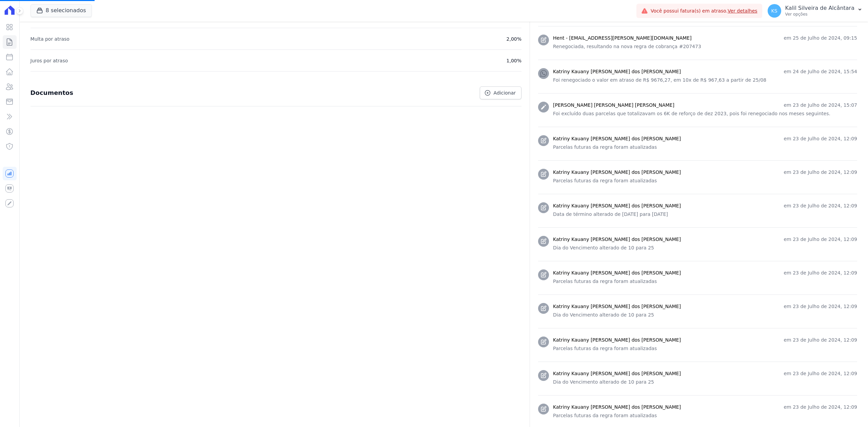  What do you see at coordinates (50, 39) in the screenshot?
I see `p: Multa por atraso` at bounding box center [50, 39].